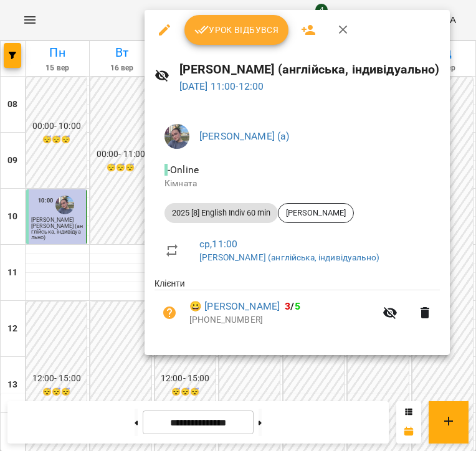  Describe the element at coordinates (218, 243) in the screenshot. I see `a: ср , 11:00` at that location.